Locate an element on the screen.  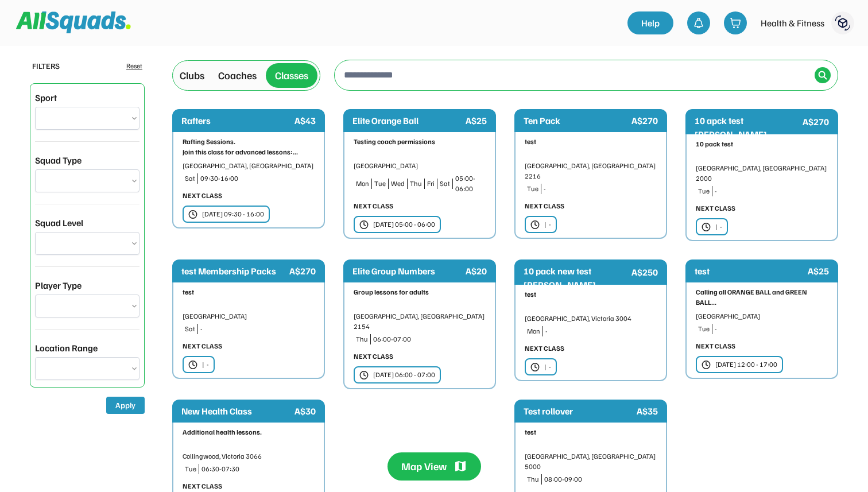
div: A$20 is located at coordinates (476, 270).